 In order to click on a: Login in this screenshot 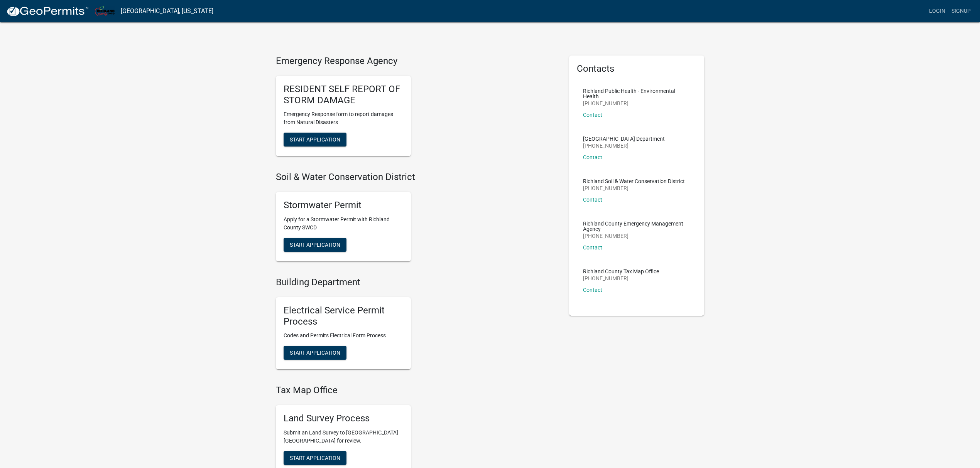, I will do `click(938, 11)`.